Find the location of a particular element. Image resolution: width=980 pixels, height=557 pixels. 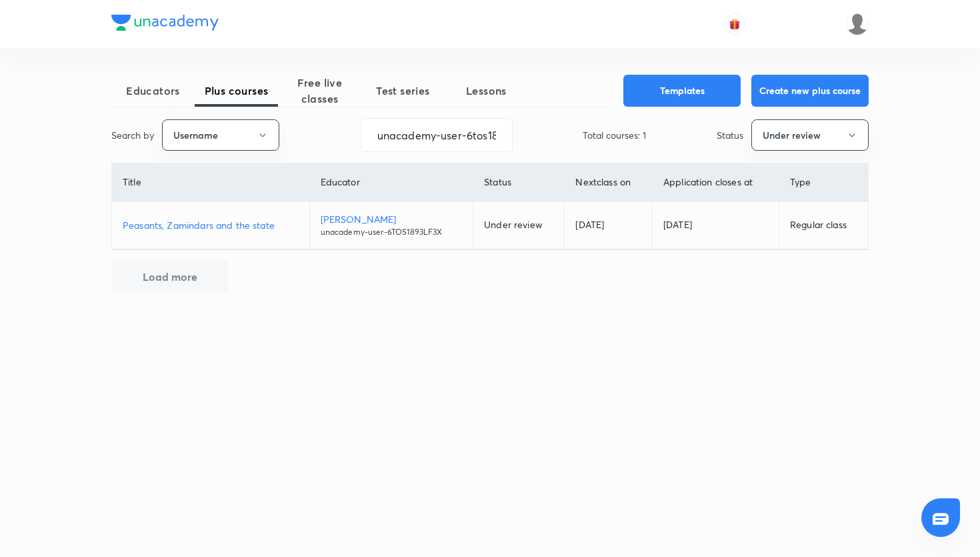

p: Status is located at coordinates (730, 134).